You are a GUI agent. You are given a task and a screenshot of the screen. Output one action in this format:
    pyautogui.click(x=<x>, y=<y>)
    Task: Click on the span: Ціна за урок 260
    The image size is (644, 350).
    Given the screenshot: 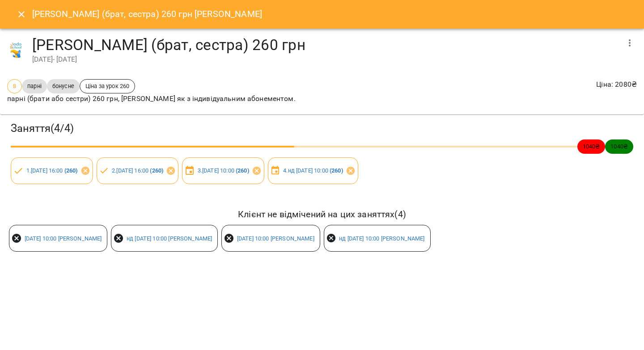 What is the action you would take?
    pyautogui.click(x=107, y=86)
    